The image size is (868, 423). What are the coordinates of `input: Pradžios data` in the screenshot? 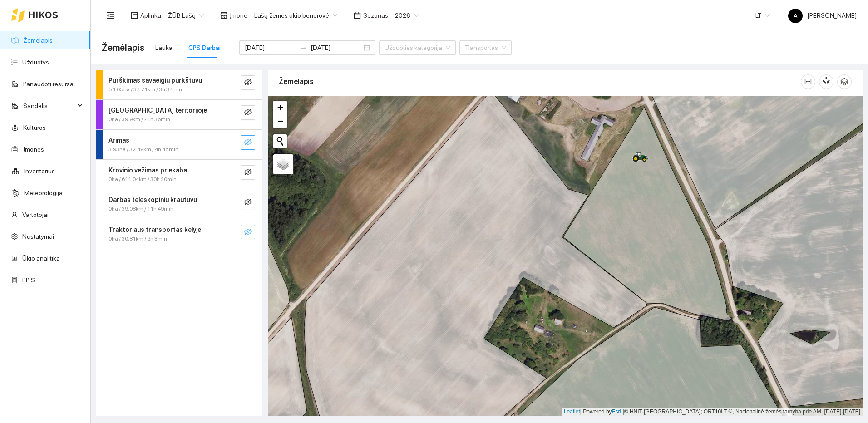 It's located at (270, 48).